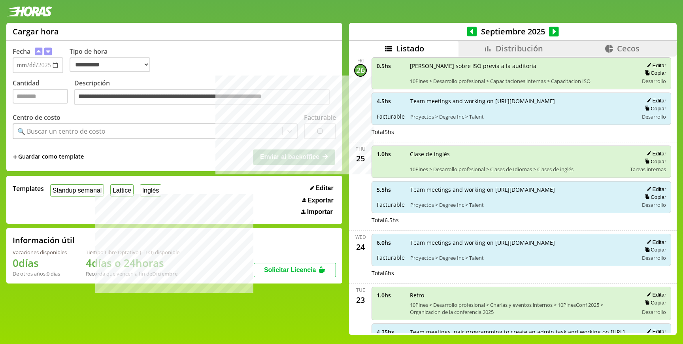 The width and height of the screenshot is (683, 344). What do you see at coordinates (132, 263) in the screenshot?
I see `h1: 4 días o 24 horas` at bounding box center [132, 263].